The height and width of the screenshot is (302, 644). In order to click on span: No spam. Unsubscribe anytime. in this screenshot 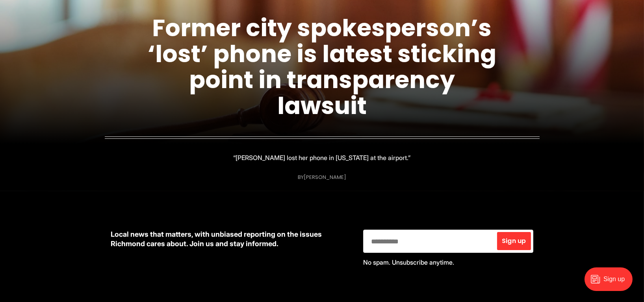, I will do `click(409, 262)`.